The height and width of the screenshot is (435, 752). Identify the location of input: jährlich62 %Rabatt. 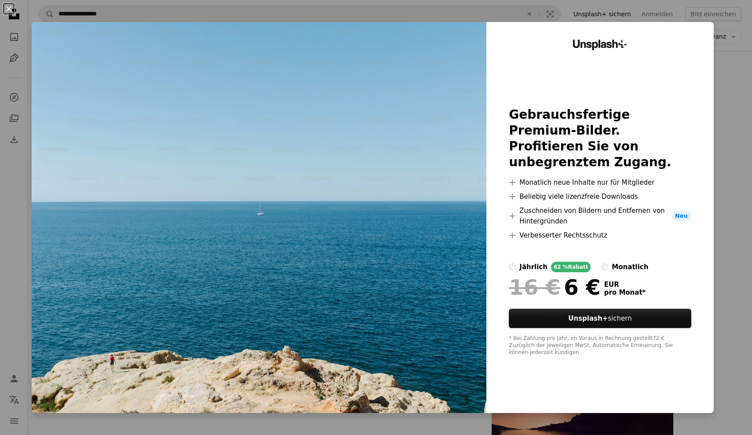
(513, 267).